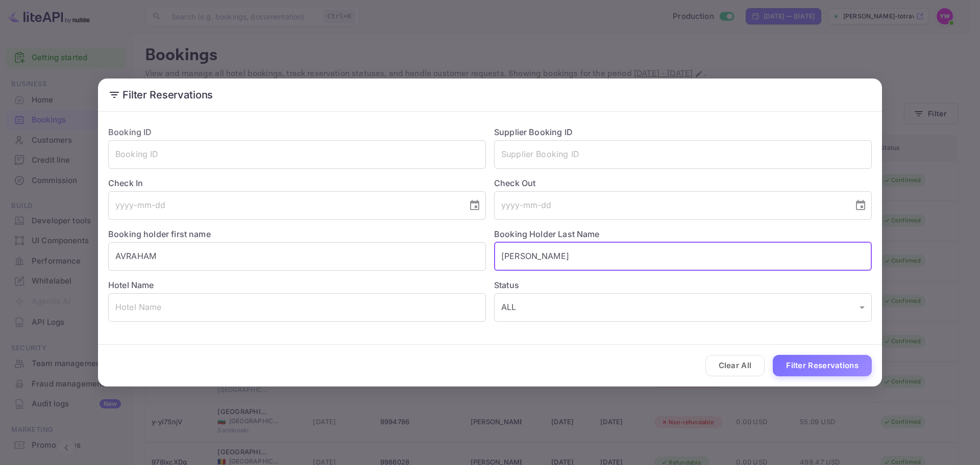  What do you see at coordinates (159, 234) in the screenshot?
I see `label: Booking holder first name` at bounding box center [159, 234].